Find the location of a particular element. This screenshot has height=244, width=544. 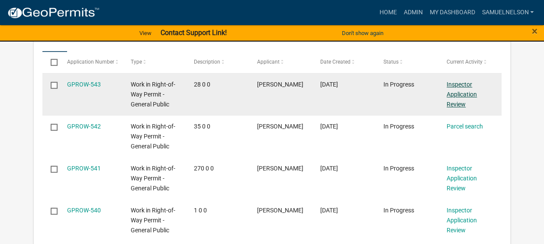

a: GPROW-541 is located at coordinates (84, 168).